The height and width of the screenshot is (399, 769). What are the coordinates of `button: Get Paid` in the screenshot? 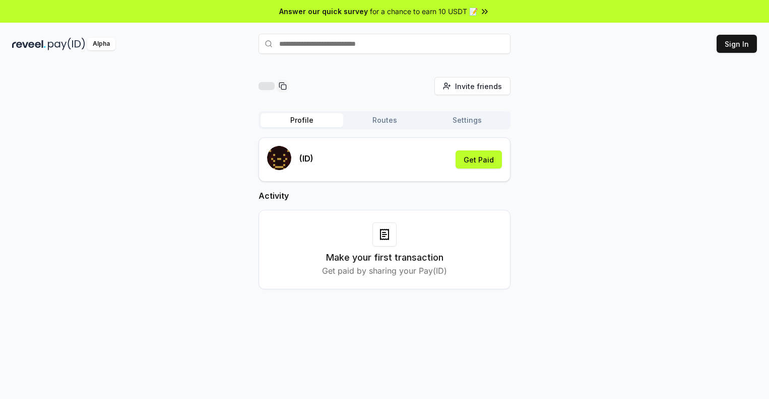 It's located at (479, 160).